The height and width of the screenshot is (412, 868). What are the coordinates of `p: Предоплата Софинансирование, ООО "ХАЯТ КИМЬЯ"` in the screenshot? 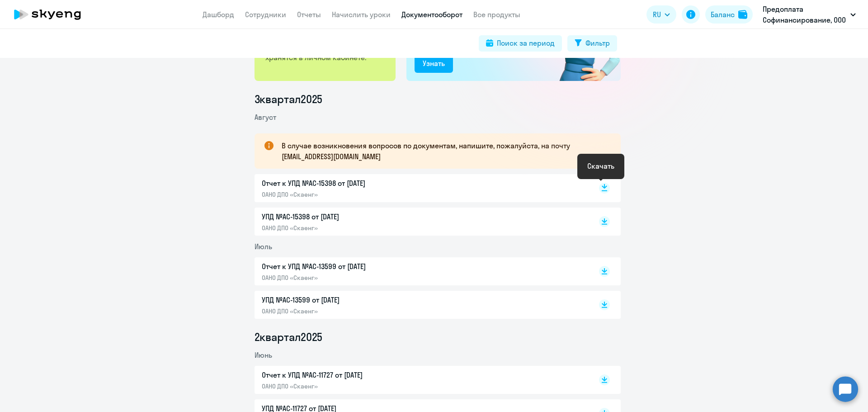 It's located at (805, 15).